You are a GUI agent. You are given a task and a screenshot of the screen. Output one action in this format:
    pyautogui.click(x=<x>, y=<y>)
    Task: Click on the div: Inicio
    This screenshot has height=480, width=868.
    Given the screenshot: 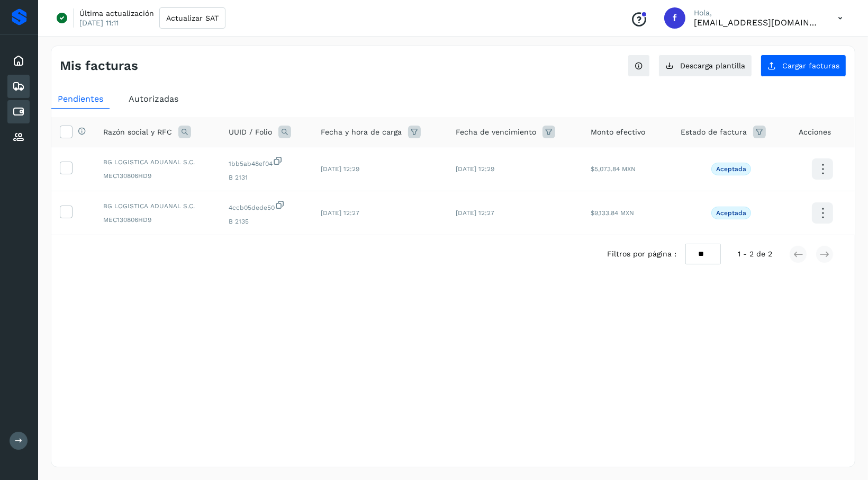 What is the action you would take?
    pyautogui.click(x=18, y=61)
    